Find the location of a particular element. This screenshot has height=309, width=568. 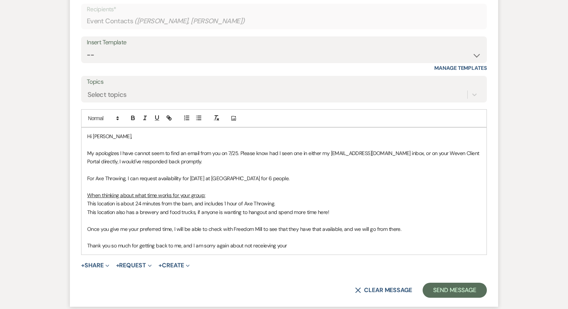

label: Topics is located at coordinates (284, 82).